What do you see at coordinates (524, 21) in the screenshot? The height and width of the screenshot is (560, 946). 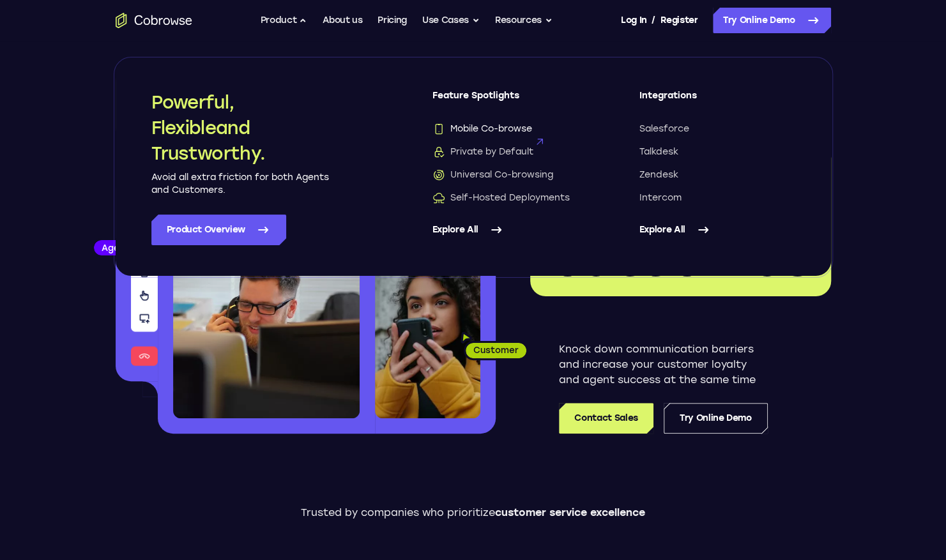 I see `button: Resources` at bounding box center [524, 21].